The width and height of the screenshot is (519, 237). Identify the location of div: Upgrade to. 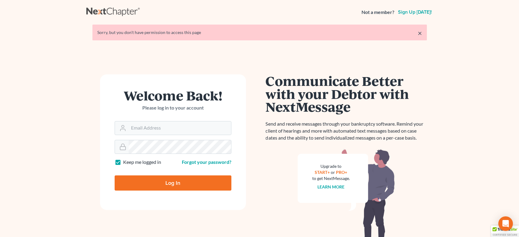
(331, 167).